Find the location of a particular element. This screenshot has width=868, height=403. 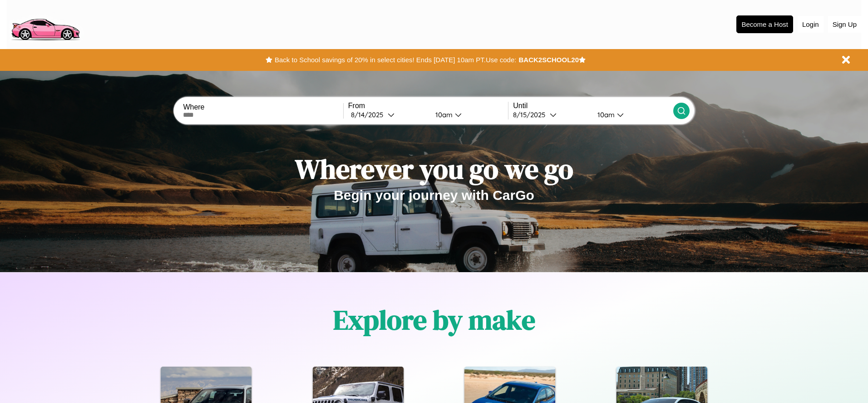

label: Until is located at coordinates (593, 106).